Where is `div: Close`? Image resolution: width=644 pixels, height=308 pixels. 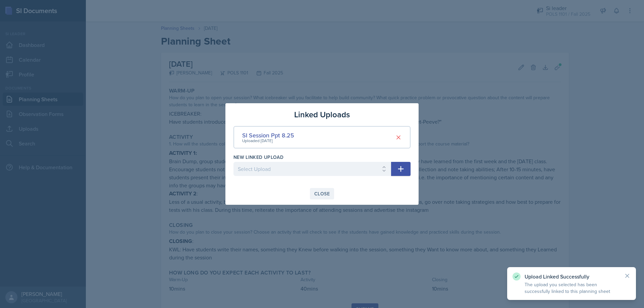 div: Close is located at coordinates (322, 194).